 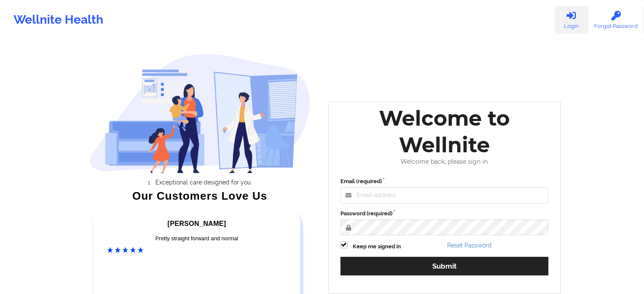 I want to click on a: Login, so click(x=571, y=20).